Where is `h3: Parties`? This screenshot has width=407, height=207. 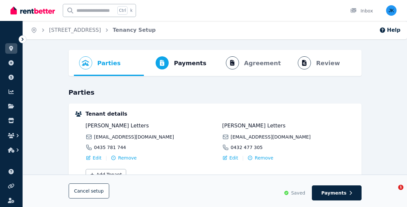 h3: Parties is located at coordinates (215, 92).